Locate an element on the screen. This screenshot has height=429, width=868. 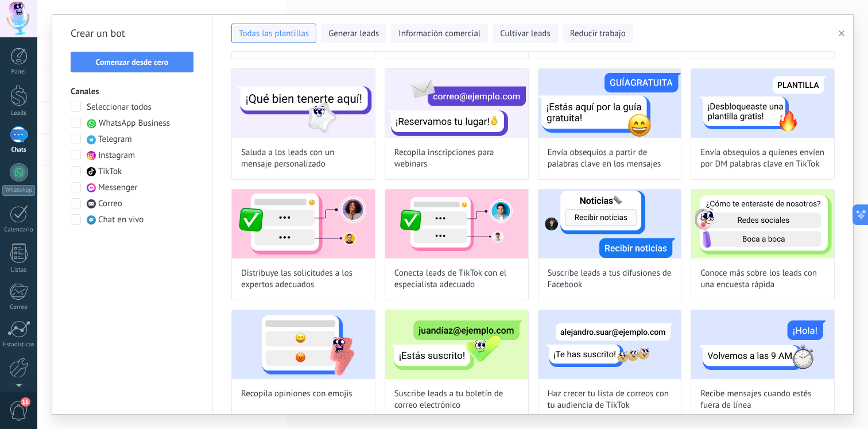
button: Todas las plantillas is located at coordinates (274, 33).